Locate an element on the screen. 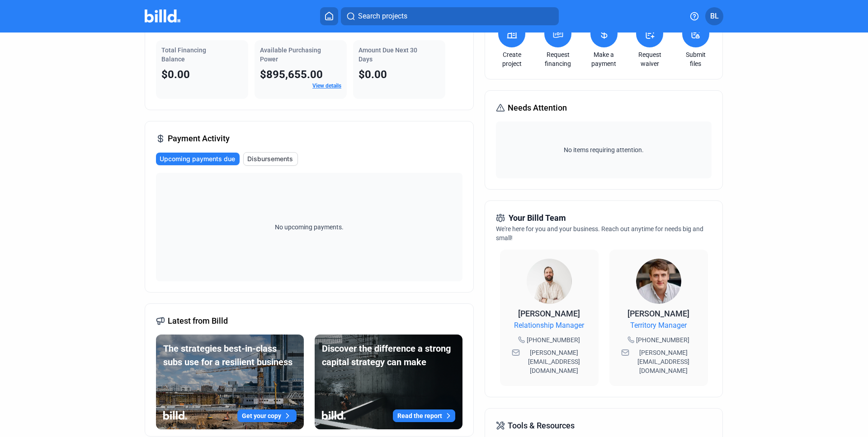  button: Get your copy is located at coordinates (267, 416).